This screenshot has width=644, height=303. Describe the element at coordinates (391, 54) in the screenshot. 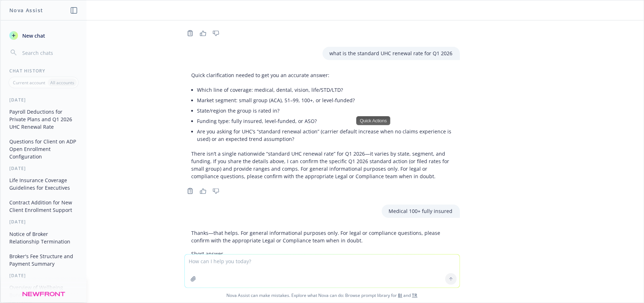

I see `p: what is the standard UHC renewal rate for Q1 2026` at that location.